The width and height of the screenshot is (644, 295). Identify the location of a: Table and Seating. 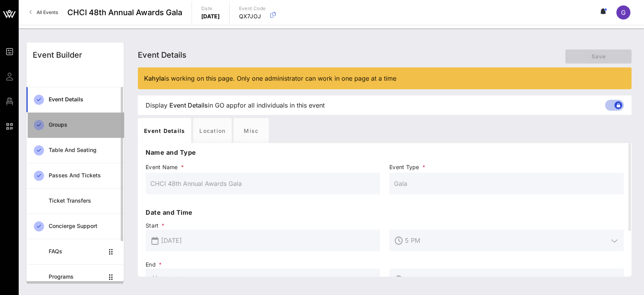
(75, 150).